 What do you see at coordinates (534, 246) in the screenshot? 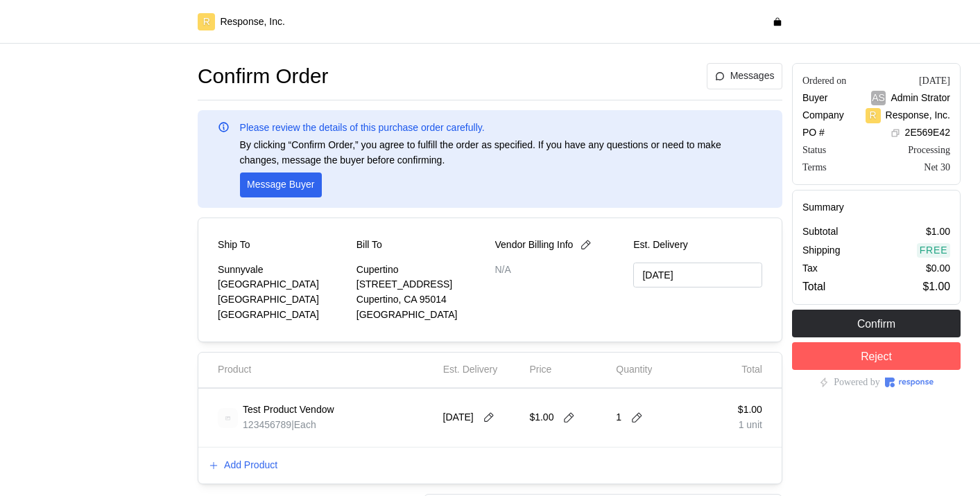
I see `p: Vendor Billing Info` at bounding box center [534, 246].